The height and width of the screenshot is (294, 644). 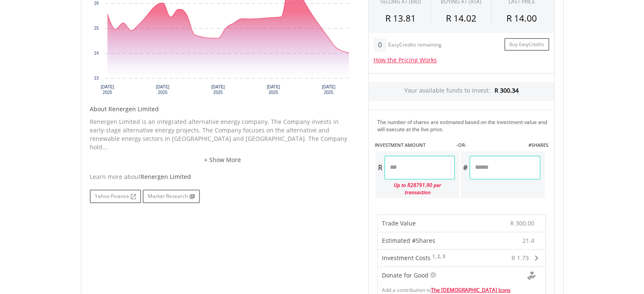 I want to click on span: Trade Value, so click(x=399, y=223).